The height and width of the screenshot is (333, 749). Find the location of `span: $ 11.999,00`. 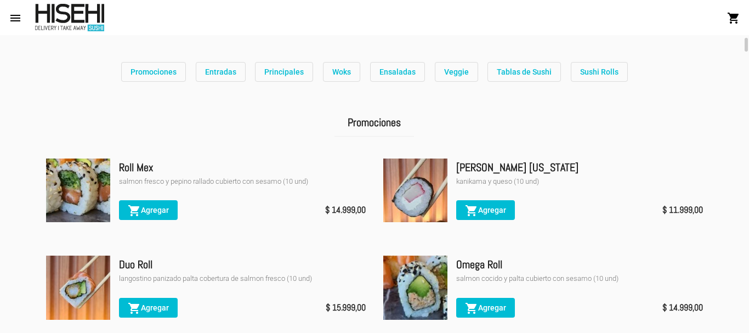

span: $ 11.999,00 is located at coordinates (682, 210).